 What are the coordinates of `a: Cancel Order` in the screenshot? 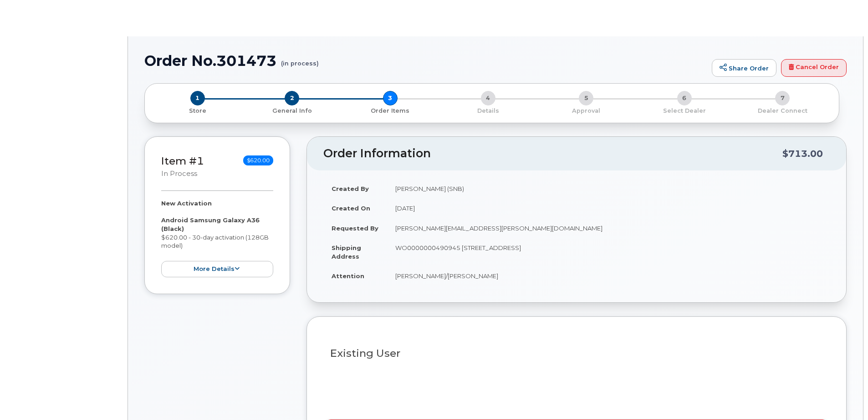 It's located at (813, 69).